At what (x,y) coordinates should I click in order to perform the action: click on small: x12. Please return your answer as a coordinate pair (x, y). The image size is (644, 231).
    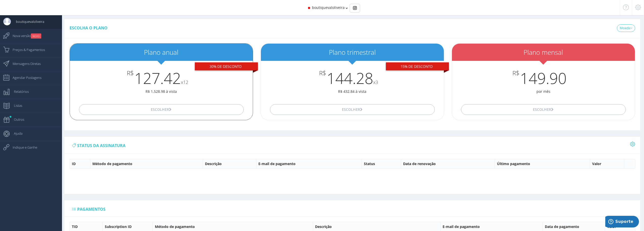
    Looking at the image, I should click on (185, 82).